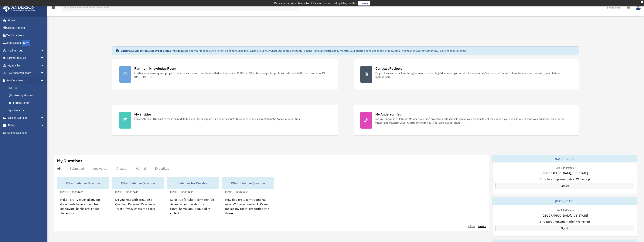 This screenshot has height=242, width=644. What do you see at coordinates (294, 51) in the screenshot?
I see `div: Based on your feedback, we're thrilled to announce the launch of our new Order Status Tracking fe...` at bounding box center [294, 51].